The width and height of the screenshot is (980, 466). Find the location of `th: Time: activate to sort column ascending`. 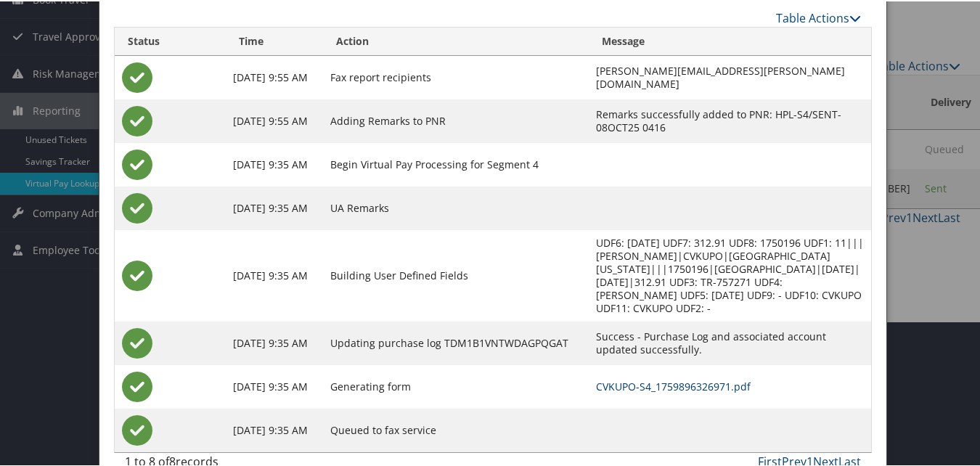

th: Time: activate to sort column ascending is located at coordinates (274, 40).